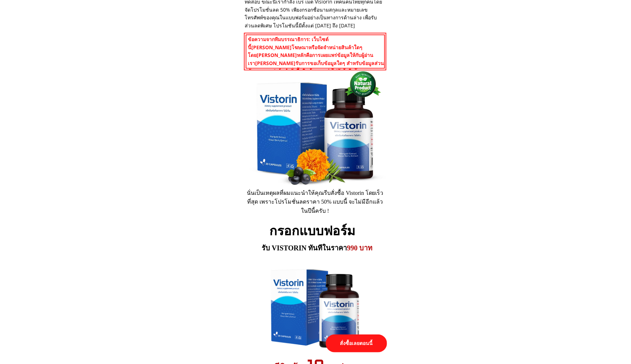  What do you see at coordinates (315, 202) in the screenshot?
I see `div: นั่นเป็นเหตุผลที่ผมแนะนำให้คุณรีบสั่งซื้อ Vistorin โดยเร็วที่สุด เพราะโปรโมชั่นลดราคา 50% แบบนี้ ...` at bounding box center [315, 202].